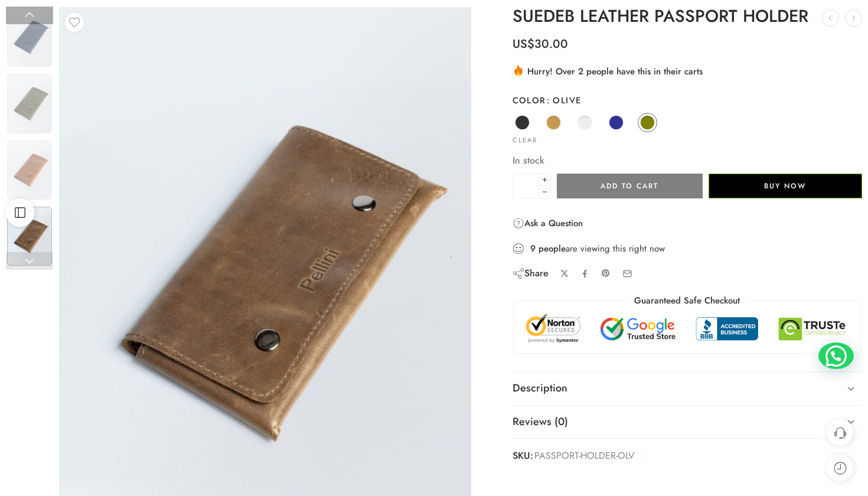 Image resolution: width=868 pixels, height=496 pixels. I want to click on div: Hurry! Over 2 people have this in their carts, so click(687, 71).